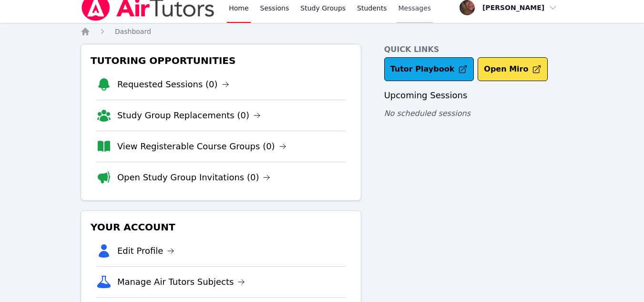  What do you see at coordinates (133, 31) in the screenshot?
I see `span: Dashboard` at bounding box center [133, 31].